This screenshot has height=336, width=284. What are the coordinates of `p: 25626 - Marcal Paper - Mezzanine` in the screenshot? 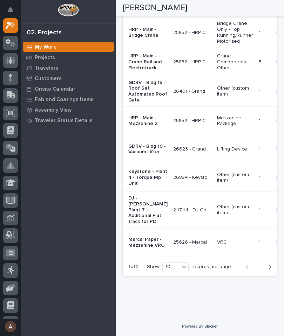 It's located at (193, 242).